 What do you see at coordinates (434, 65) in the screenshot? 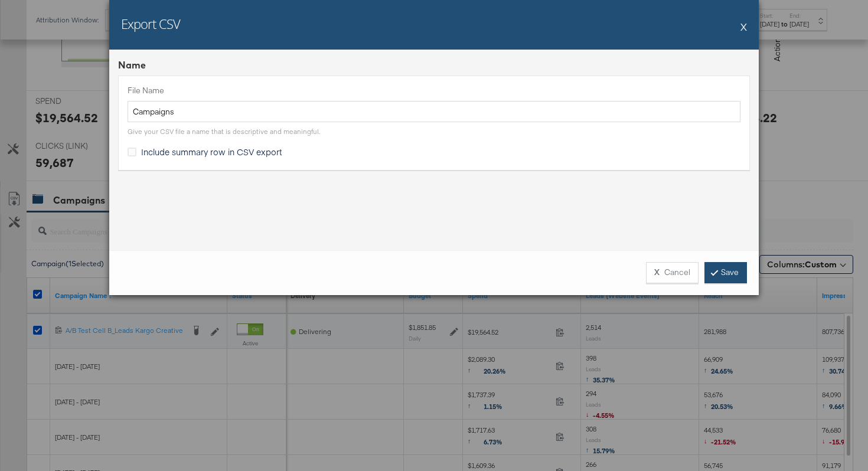
I see `div: Name` at bounding box center [434, 65].